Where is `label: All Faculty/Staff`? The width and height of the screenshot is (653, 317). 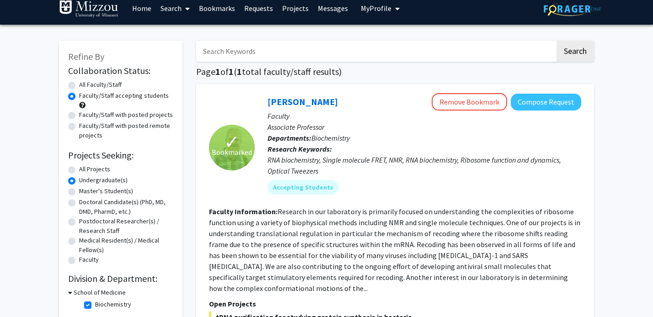
label: All Faculty/Staff is located at coordinates (100, 85).